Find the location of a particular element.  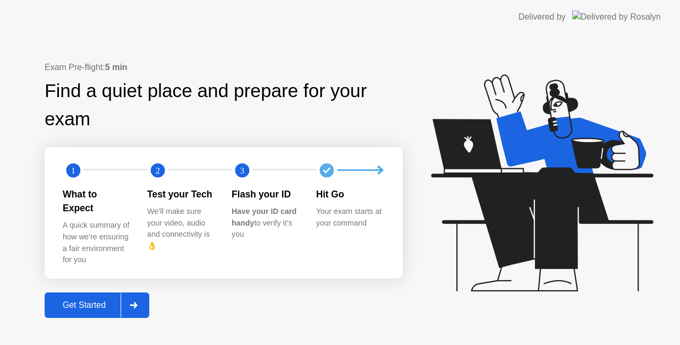

div: Exam Pre-flight: is located at coordinates (224, 67).